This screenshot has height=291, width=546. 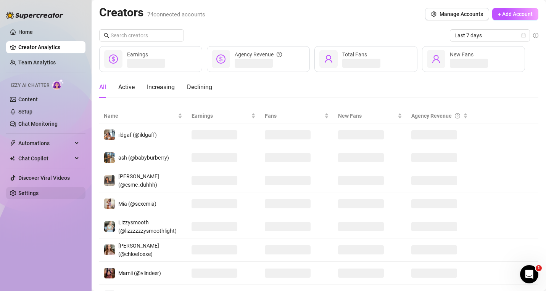 I want to click on span: calendar, so click(x=523, y=35).